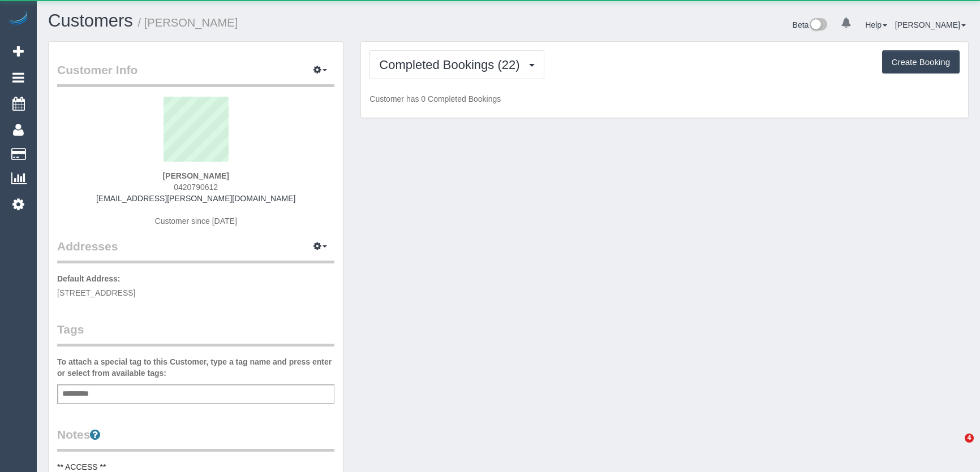  I want to click on p: Customer has 0 Completed Bookings, so click(664, 99).